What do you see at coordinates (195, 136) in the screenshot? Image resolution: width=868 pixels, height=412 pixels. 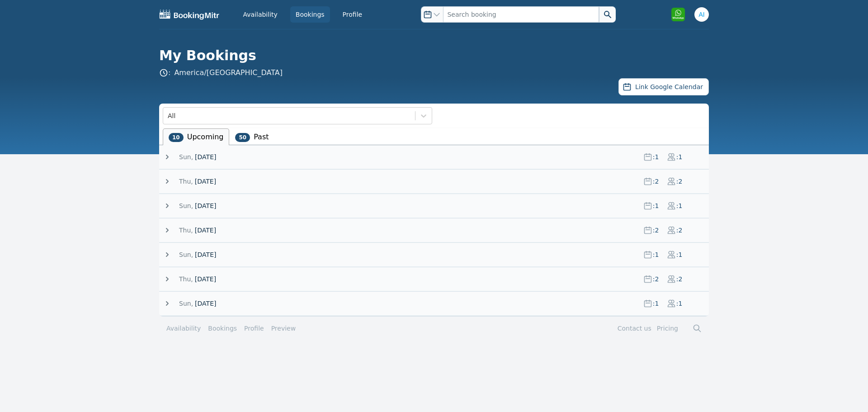 I see `li: Upcoming` at bounding box center [195, 136].